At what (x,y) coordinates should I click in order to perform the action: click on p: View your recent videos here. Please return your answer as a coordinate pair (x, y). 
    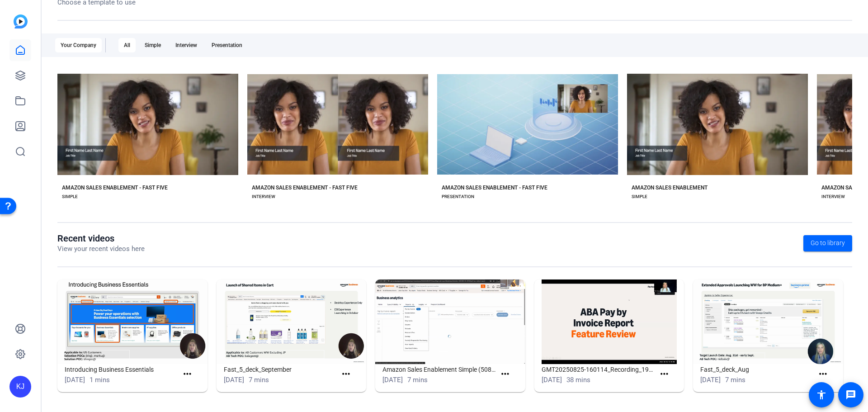
    Looking at the image, I should click on (101, 249).